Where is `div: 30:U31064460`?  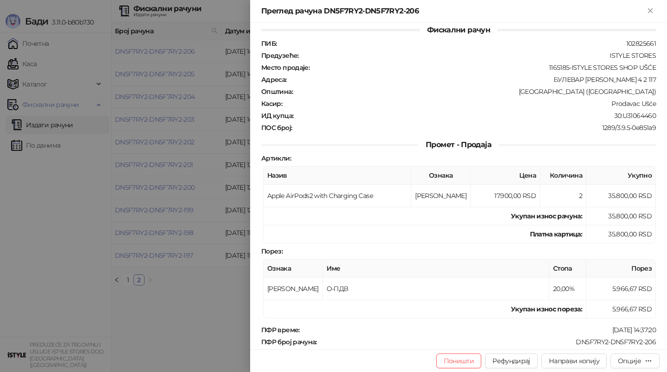
div: 30:U31064460 is located at coordinates (475, 116).